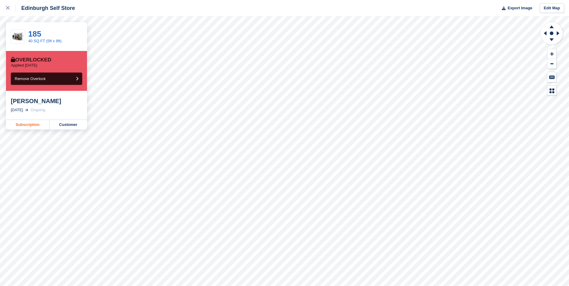 Image resolution: width=569 pixels, height=286 pixels. I want to click on button: Export Image, so click(515, 8).